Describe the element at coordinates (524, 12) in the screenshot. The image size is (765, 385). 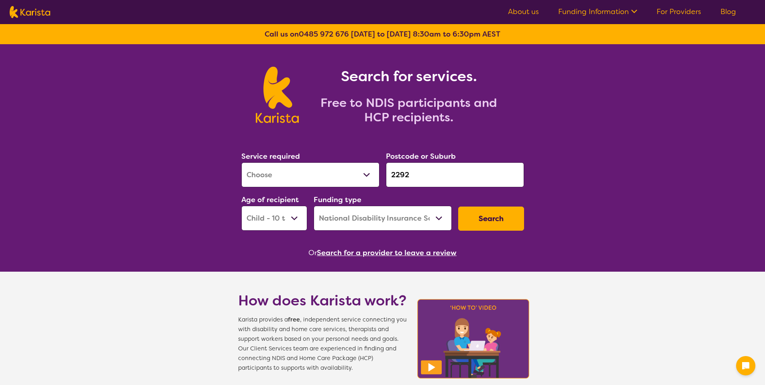
I see `a: About us` at that location.